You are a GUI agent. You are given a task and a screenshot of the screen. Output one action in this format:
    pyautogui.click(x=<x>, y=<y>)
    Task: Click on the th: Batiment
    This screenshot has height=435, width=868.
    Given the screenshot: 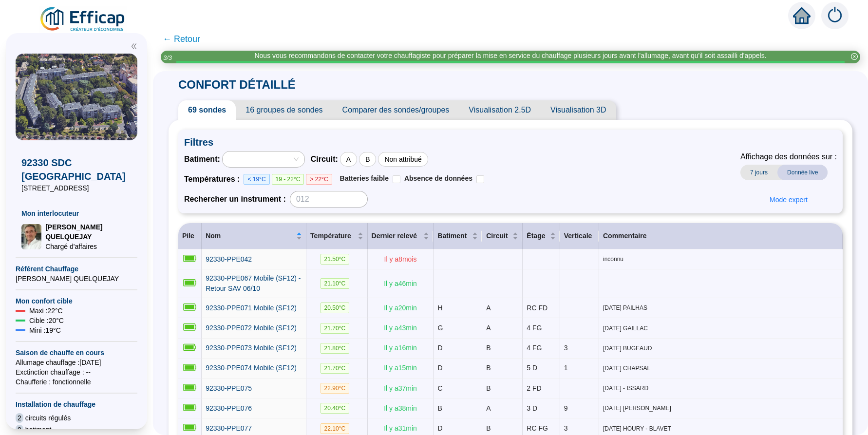 What is the action you would take?
    pyautogui.click(x=458, y=236)
    